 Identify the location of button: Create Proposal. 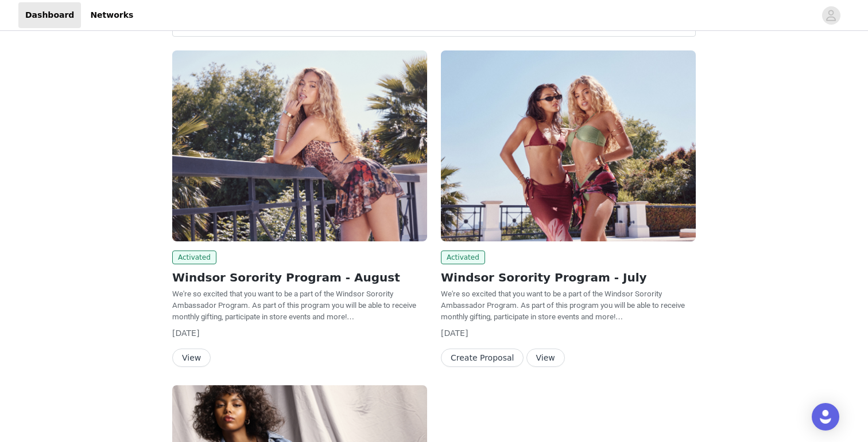
(482, 358).